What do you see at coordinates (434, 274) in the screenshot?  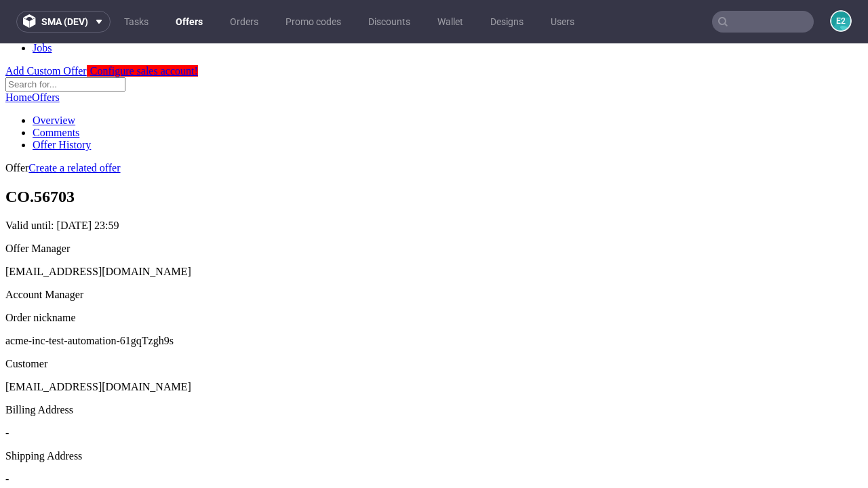 I see `div: Order nickname` at bounding box center [434, 274].